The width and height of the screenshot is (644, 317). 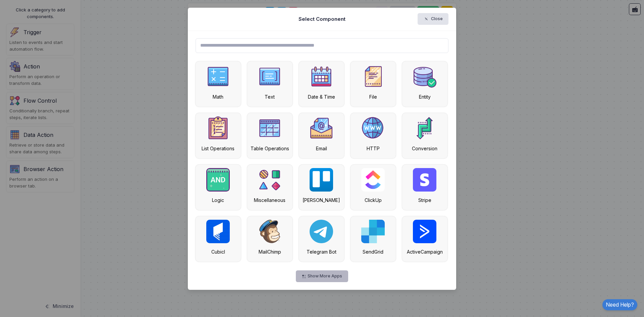 I want to click on div: Date & Time, so click(x=321, y=97).